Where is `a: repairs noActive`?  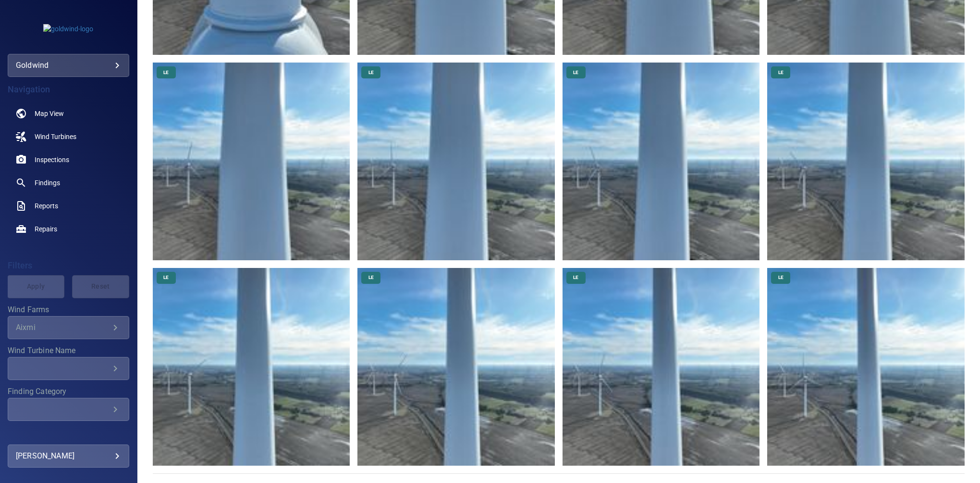 a: repairs noActive is located at coordinates (68, 229).